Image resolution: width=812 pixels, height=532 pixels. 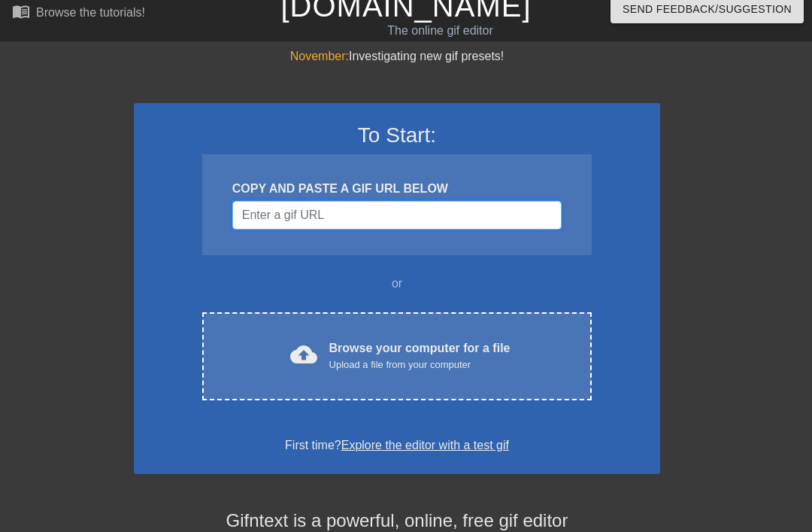 What do you see at coordinates (419, 365) in the screenshot?
I see `div: Upload a file from your computer` at bounding box center [419, 365].